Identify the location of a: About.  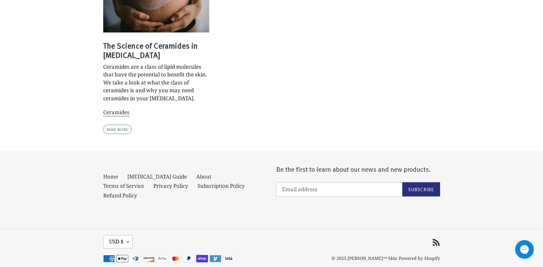
(204, 176).